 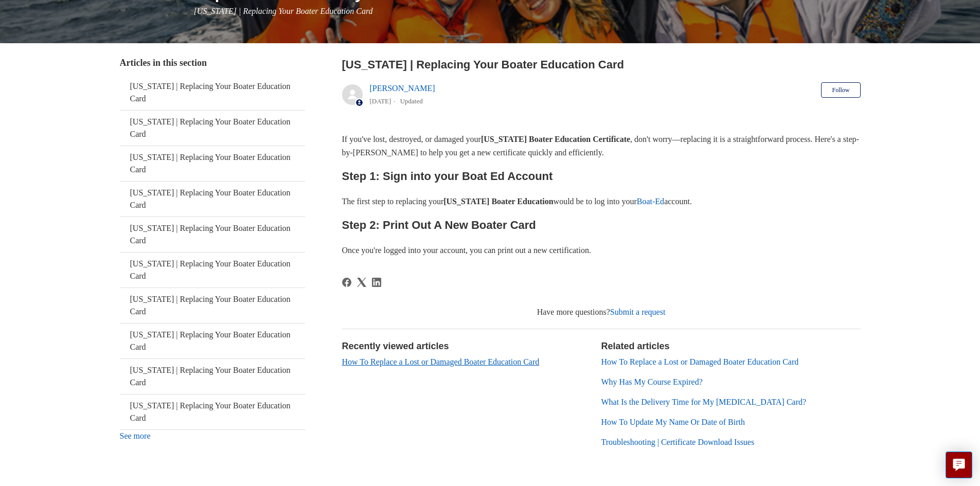 I want to click on time: 05/22/2024, 09:53, so click(x=380, y=101).